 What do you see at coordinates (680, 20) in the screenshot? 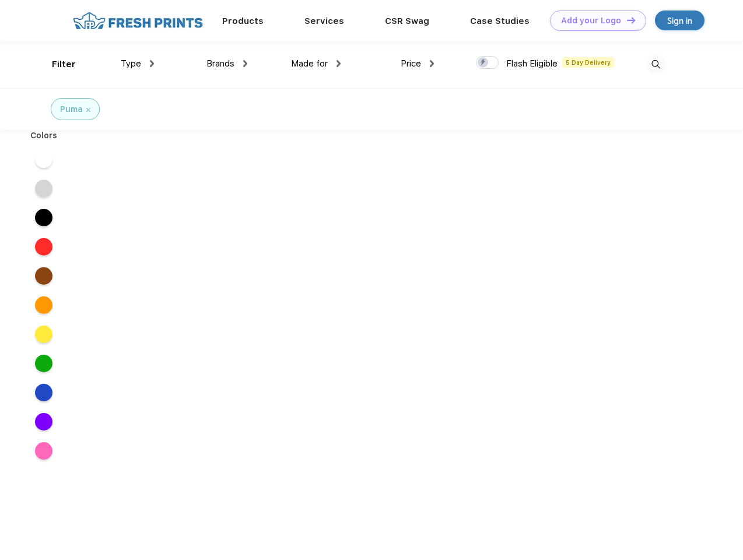
I see `a: Sign in` at bounding box center [680, 20].